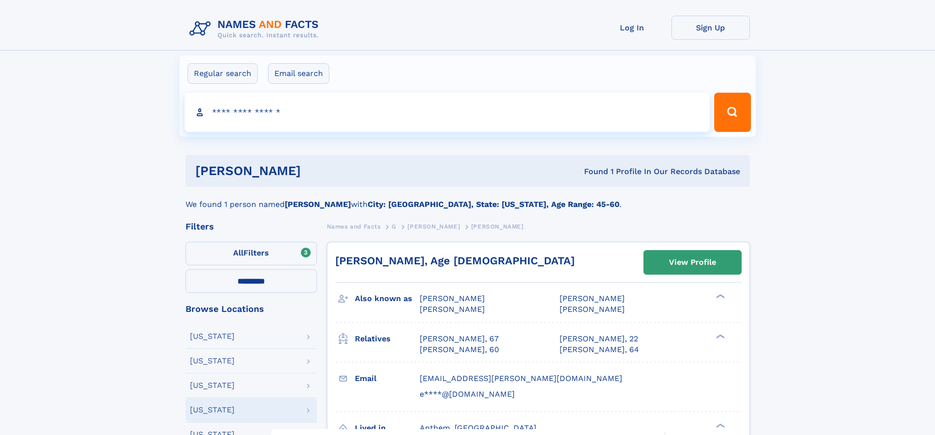 Image resolution: width=935 pixels, height=435 pixels. Describe the element at coordinates (632, 27) in the screenshot. I see `a: Log In` at that location.